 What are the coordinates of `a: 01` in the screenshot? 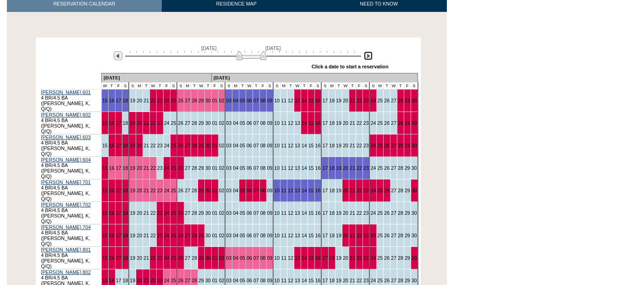 It's located at (215, 168).